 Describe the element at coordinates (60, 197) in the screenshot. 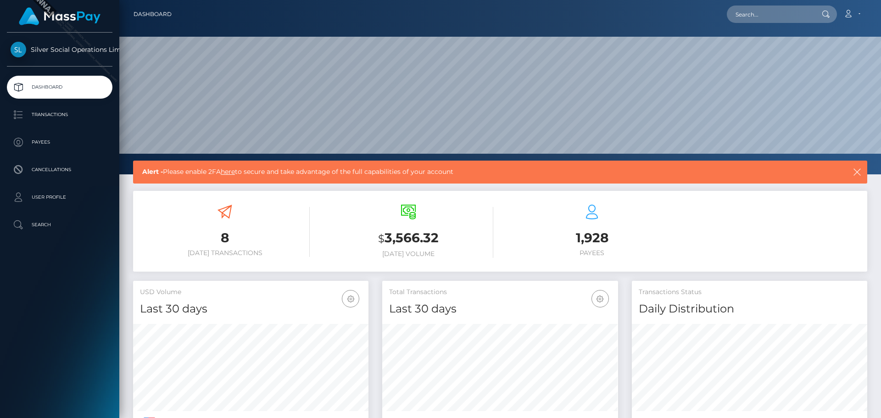

I see `p: User Profile` at that location.